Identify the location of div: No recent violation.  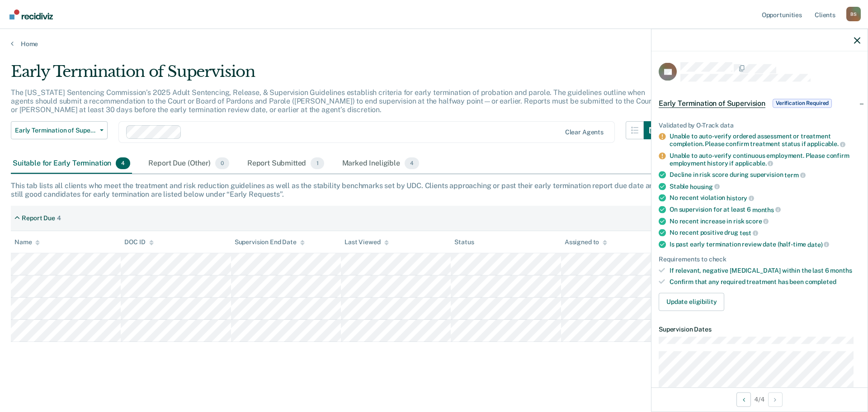
(765, 198).